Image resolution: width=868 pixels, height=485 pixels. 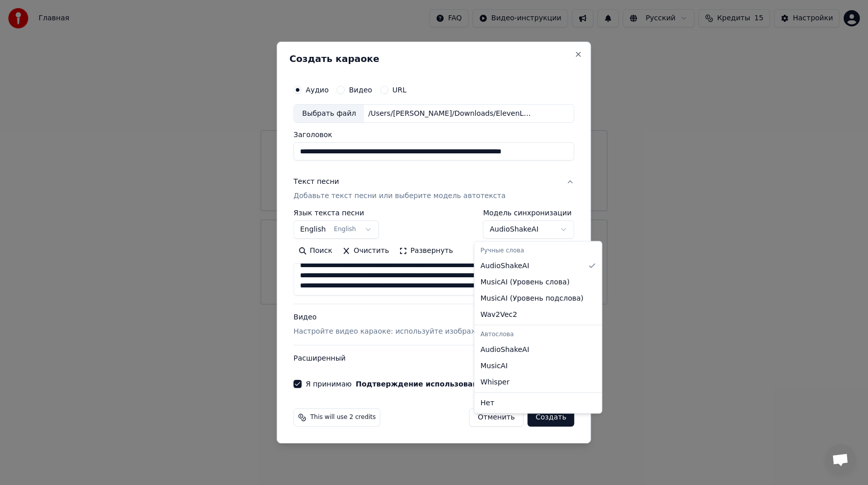 I want to click on span: Wav2Vec2, so click(x=499, y=314).